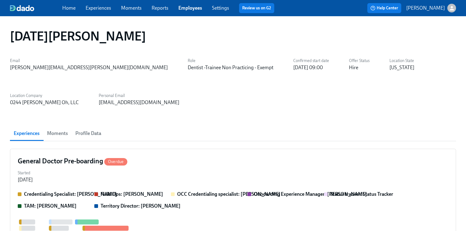 The height and width of the screenshot is (231, 466). I want to click on span: Moments, so click(57, 133).